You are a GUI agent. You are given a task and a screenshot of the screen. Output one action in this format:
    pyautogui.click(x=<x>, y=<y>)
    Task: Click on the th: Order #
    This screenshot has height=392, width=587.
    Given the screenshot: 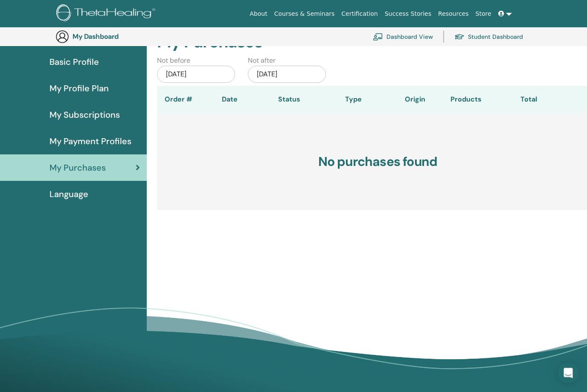 What is the action you would take?
    pyautogui.click(x=178, y=100)
    